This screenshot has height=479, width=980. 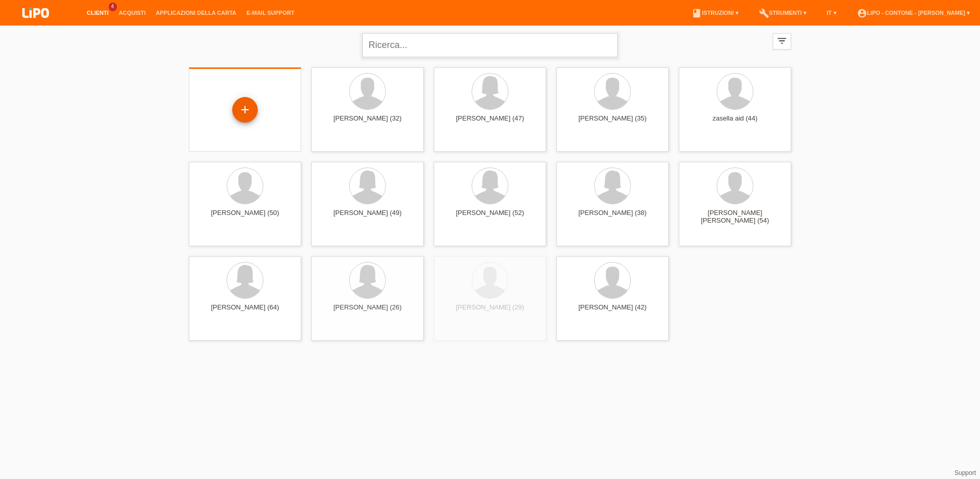 I want to click on a: bookIstruzioni ▾, so click(x=714, y=13).